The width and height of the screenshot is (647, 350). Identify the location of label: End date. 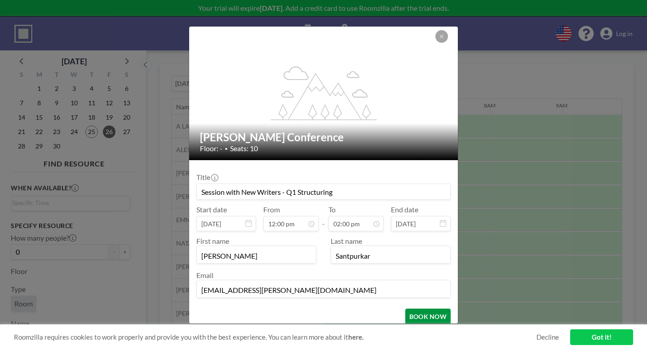
(405, 209).